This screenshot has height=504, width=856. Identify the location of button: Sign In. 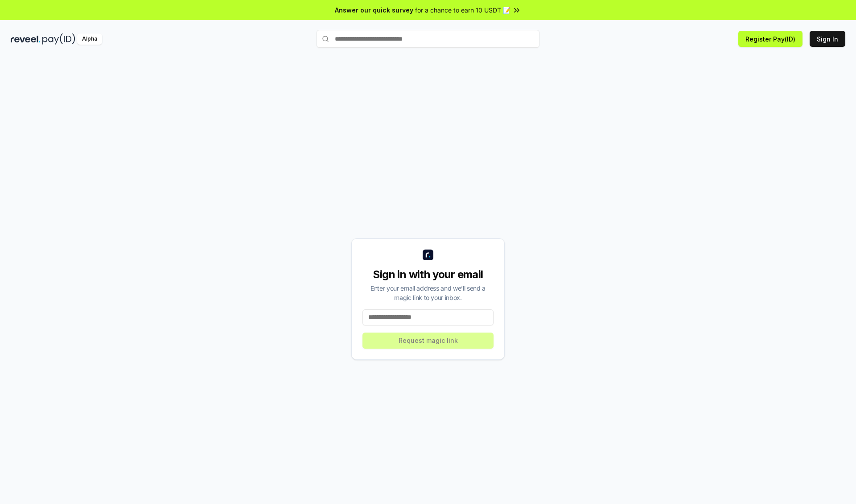
(828, 39).